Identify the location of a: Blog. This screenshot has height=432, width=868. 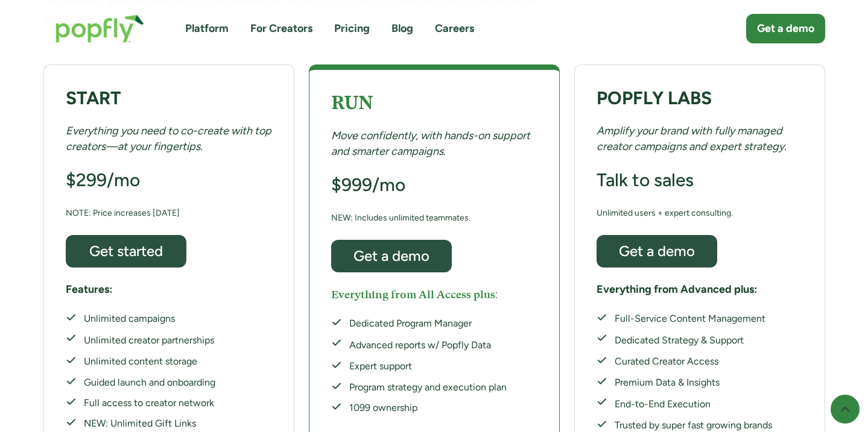
(403, 28).